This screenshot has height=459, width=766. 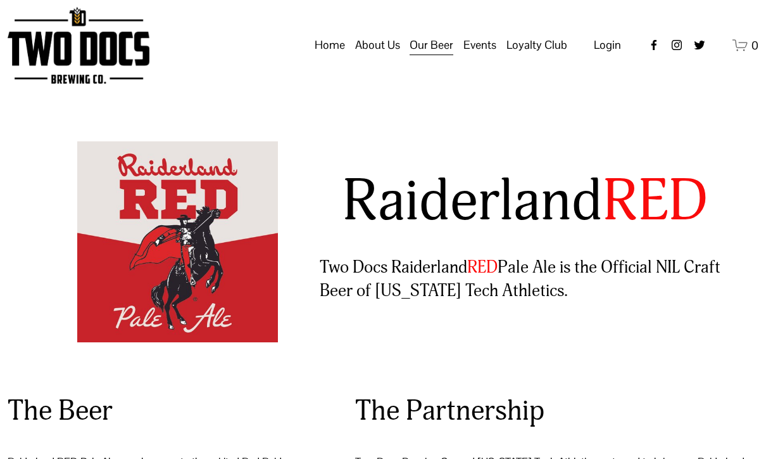 I want to click on span: Our Beer, so click(x=431, y=45).